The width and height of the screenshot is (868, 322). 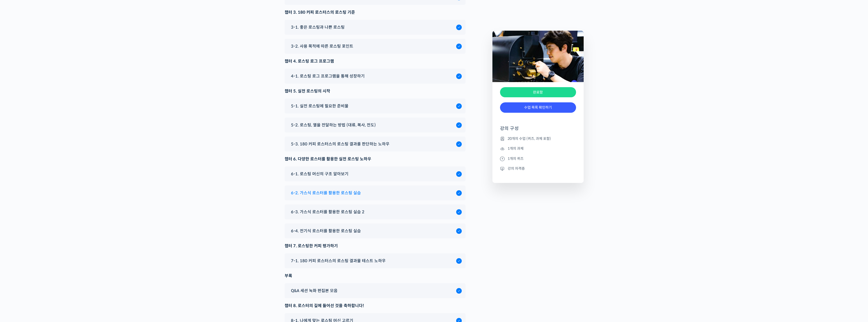 I want to click on a: 홈, so click(x=18, y=167).